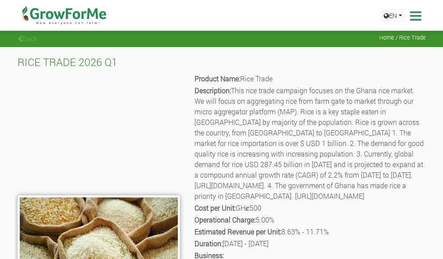  Describe the element at coordinates (310, 208) in the screenshot. I see `p: GHȼ500` at that location.